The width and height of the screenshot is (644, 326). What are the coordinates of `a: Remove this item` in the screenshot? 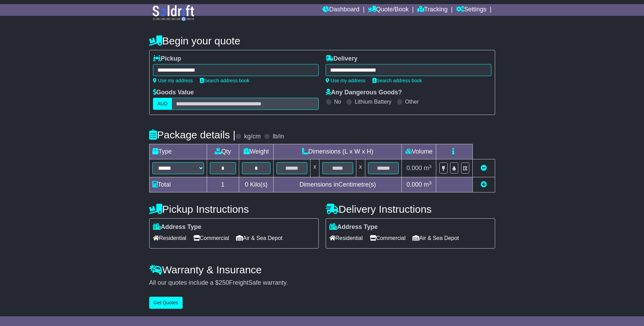 It's located at (484, 168).